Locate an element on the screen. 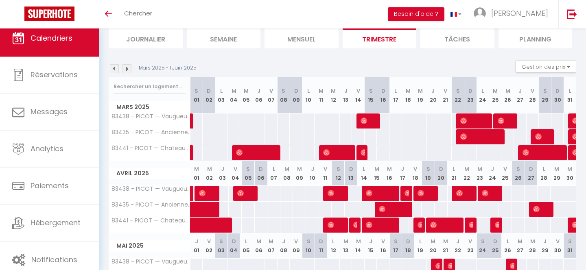 The width and height of the screenshot is (586, 270). th: 13 is located at coordinates (346, 246).